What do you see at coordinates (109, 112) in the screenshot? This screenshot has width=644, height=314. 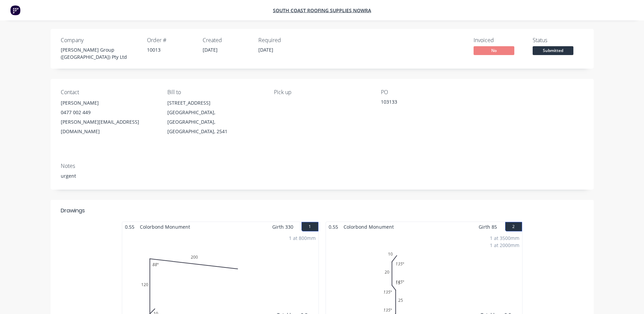 I see `div: 0477 002 449` at bounding box center [109, 112].